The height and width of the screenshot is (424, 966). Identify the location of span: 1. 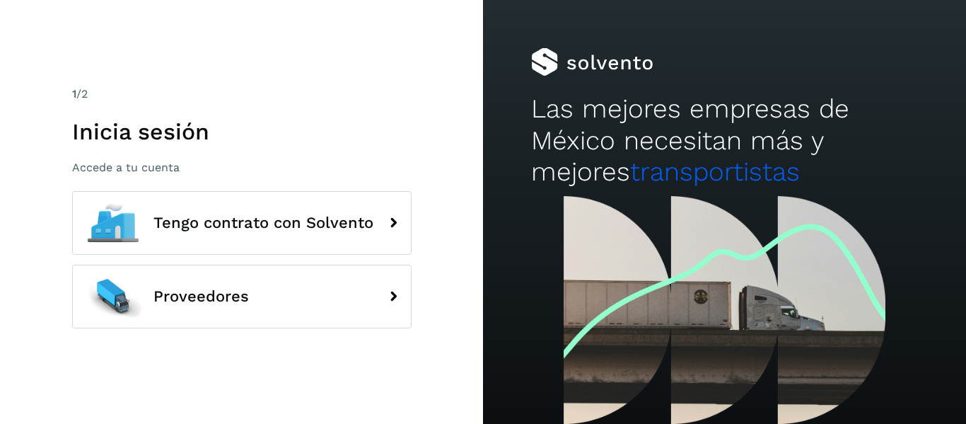
(74, 93).